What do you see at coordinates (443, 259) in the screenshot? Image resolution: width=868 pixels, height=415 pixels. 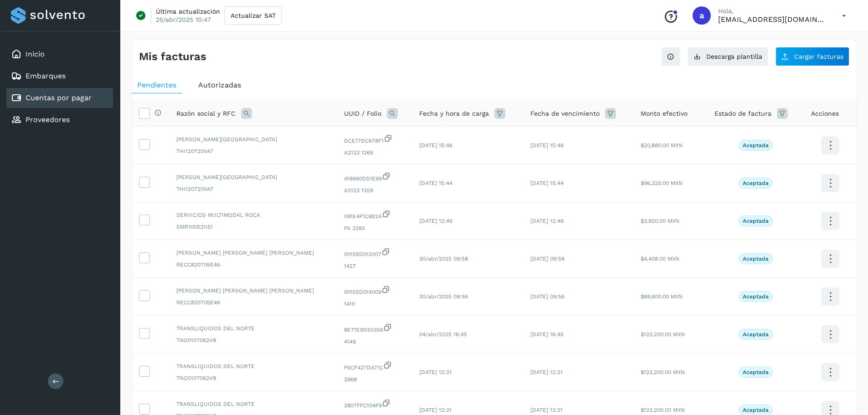 I see `span: 30/abr/2025 09:58` at bounding box center [443, 259].